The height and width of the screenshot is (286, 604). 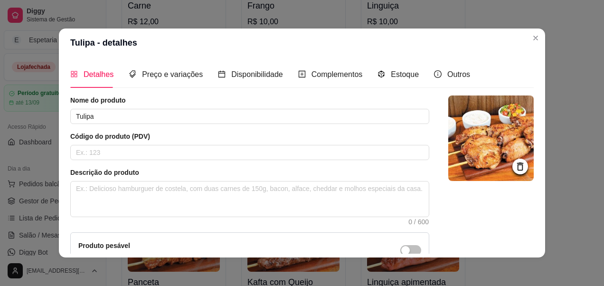 What do you see at coordinates (257, 74) in the screenshot?
I see `span: Disponibilidade` at bounding box center [257, 74].